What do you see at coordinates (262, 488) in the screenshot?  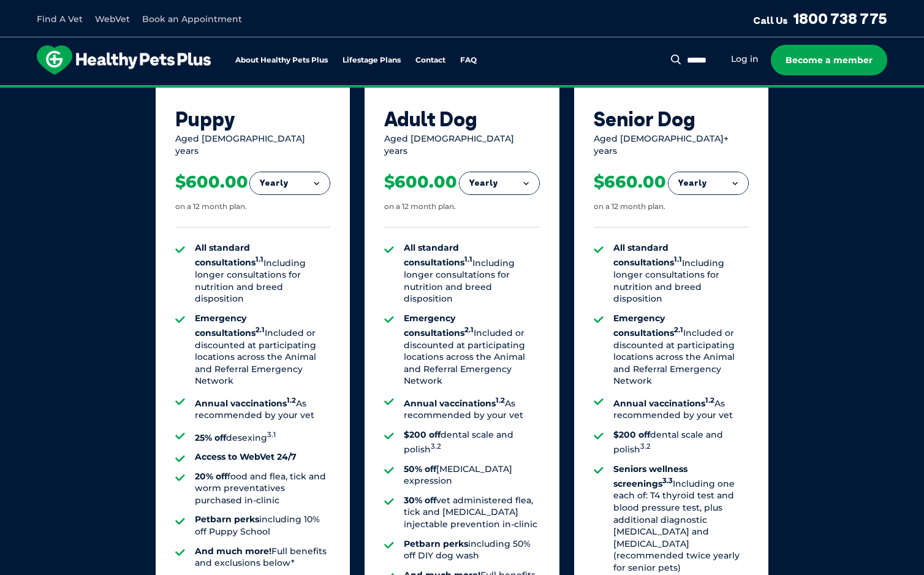 I see `li: food and flea, tick and worm preventatives purchased in-clinic` at bounding box center [262, 488].